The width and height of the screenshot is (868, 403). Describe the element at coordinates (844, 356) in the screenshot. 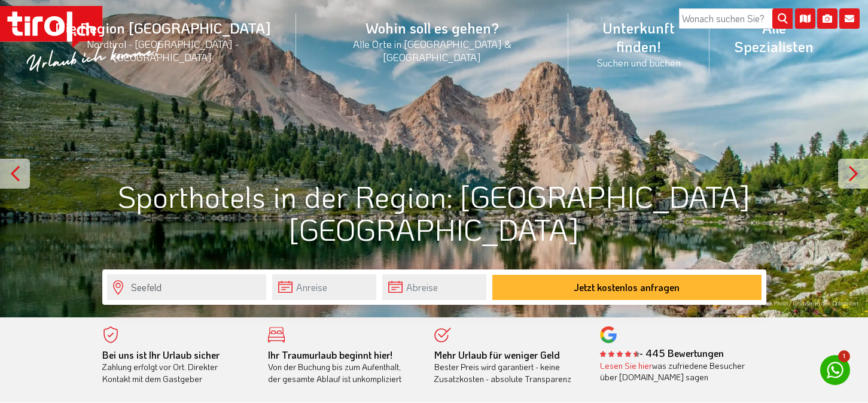

I see `span: 1` at that location.